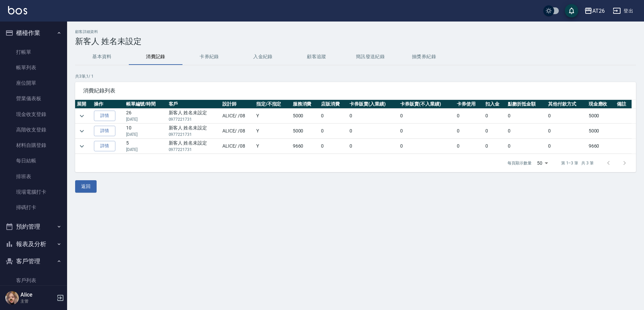  What do you see at coordinates (34, 244) in the screenshot?
I see `button: 報表及分析` at bounding box center [34, 244].